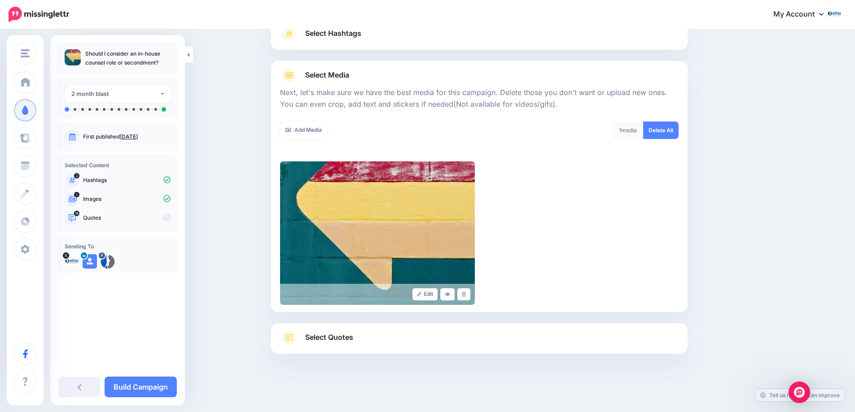 The width and height of the screenshot is (855, 412). What do you see at coordinates (425, 294) in the screenshot?
I see `a: Edit` at bounding box center [425, 294].